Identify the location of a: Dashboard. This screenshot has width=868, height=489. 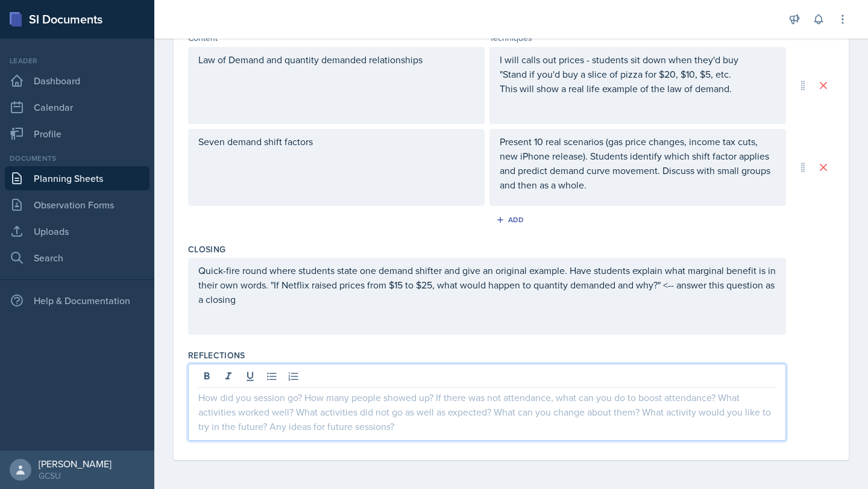
(77, 80).